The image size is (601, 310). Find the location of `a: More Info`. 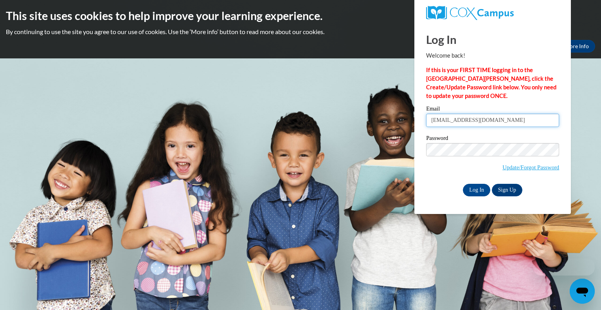

a: More Info is located at coordinates (577, 46).